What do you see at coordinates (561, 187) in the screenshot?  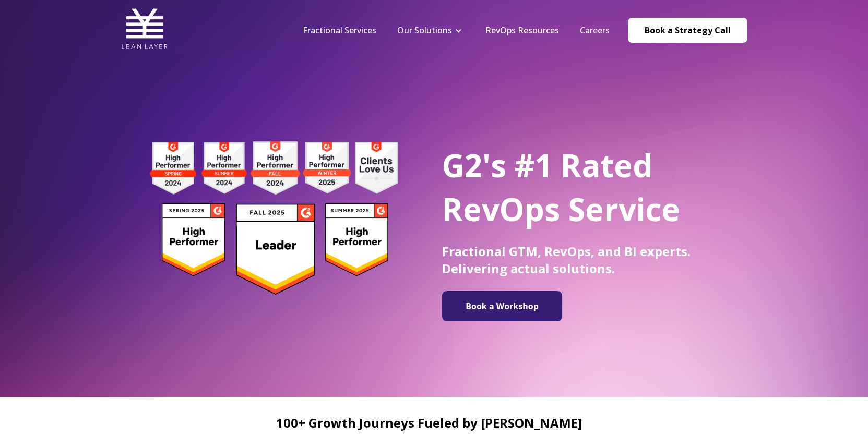 I see `span: G2's #1 Rated RevOps Service` at bounding box center [561, 187].